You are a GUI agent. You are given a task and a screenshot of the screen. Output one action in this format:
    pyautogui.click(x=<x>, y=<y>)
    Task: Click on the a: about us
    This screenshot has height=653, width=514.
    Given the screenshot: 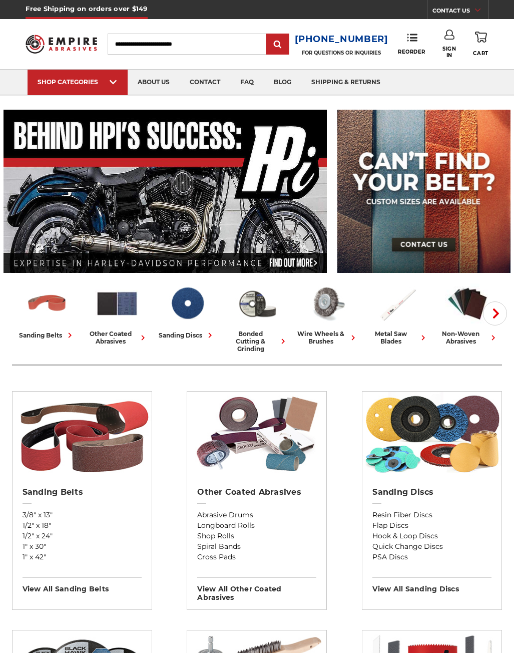 What is the action you would take?
    pyautogui.click(x=154, y=82)
    